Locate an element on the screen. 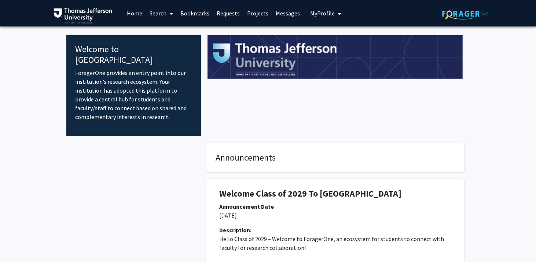 The height and width of the screenshot is (262, 536). a: Projects is located at coordinates (258, 13).